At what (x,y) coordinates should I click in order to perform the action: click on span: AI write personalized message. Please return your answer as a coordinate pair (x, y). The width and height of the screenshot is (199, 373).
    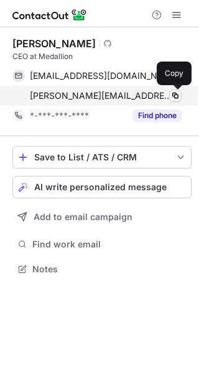
    Looking at the image, I should click on (100, 187).